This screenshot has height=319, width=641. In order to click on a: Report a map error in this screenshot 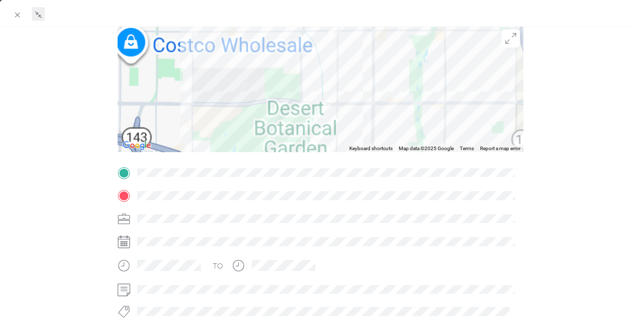, I will do `click(500, 148)`.